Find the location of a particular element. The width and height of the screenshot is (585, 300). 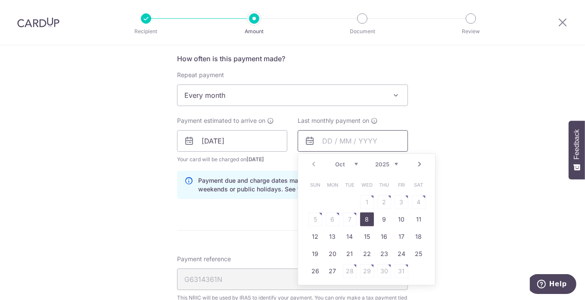

span: Monday is located at coordinates (332, 185).